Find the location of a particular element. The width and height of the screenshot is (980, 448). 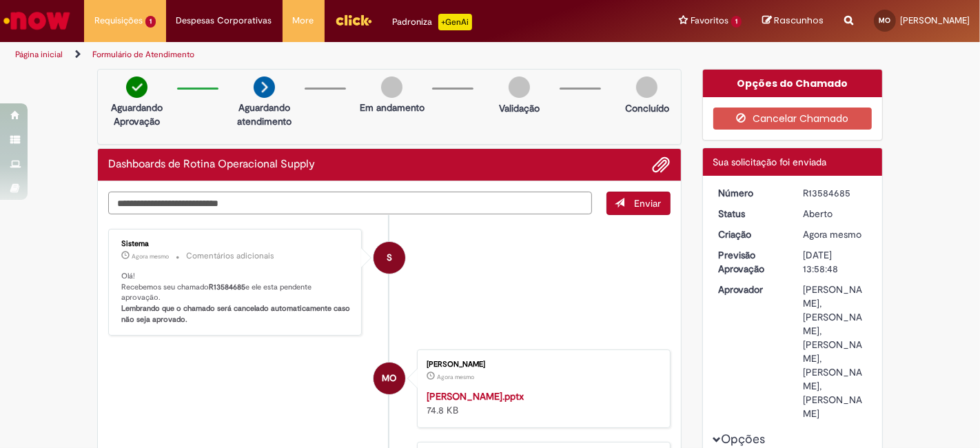

div: 01/10/2025 09:58:48 is located at coordinates (834, 234).